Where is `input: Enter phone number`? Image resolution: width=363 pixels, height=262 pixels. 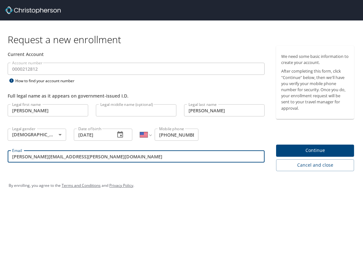
input: Enter phone number is located at coordinates (177, 135).